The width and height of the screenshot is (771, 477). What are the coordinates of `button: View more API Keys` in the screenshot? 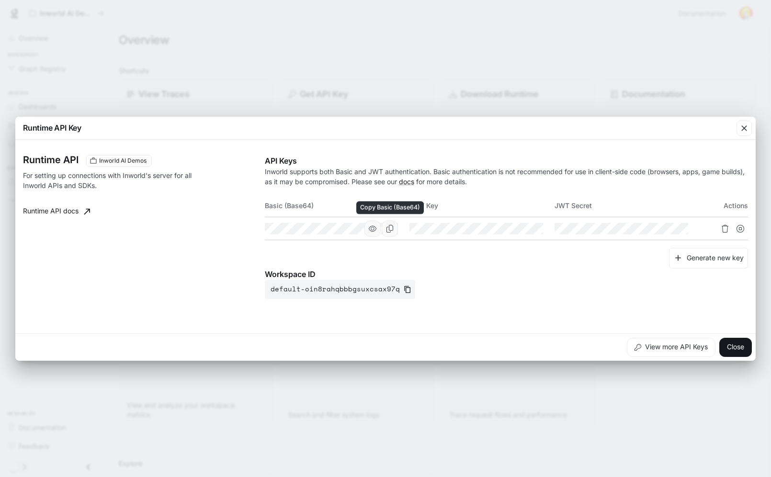 It's located at (671, 348).